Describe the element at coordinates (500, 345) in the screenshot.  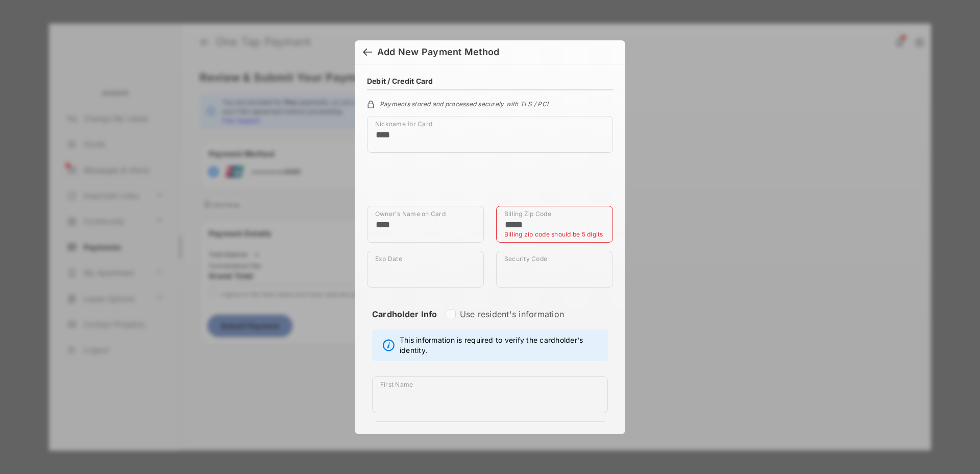
I see `span: This information is required to verify the cardholder's identity.` at that location.